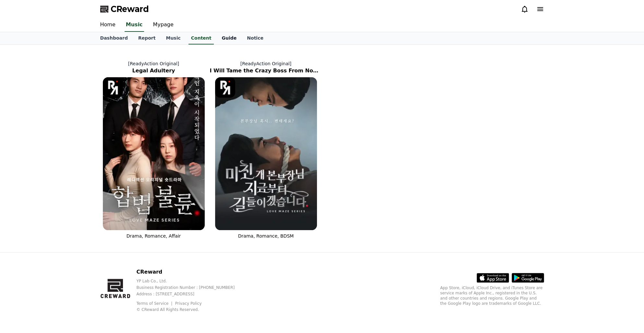 The image size is (644, 333). Describe the element at coordinates (124, 9) in the screenshot. I see `a: CReward` at that location.